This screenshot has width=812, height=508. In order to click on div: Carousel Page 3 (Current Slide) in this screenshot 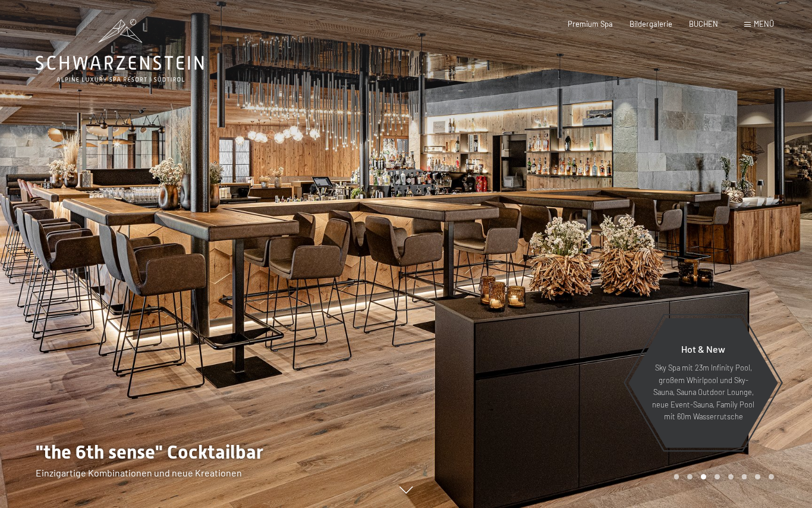, I will do `click(703, 476)`.